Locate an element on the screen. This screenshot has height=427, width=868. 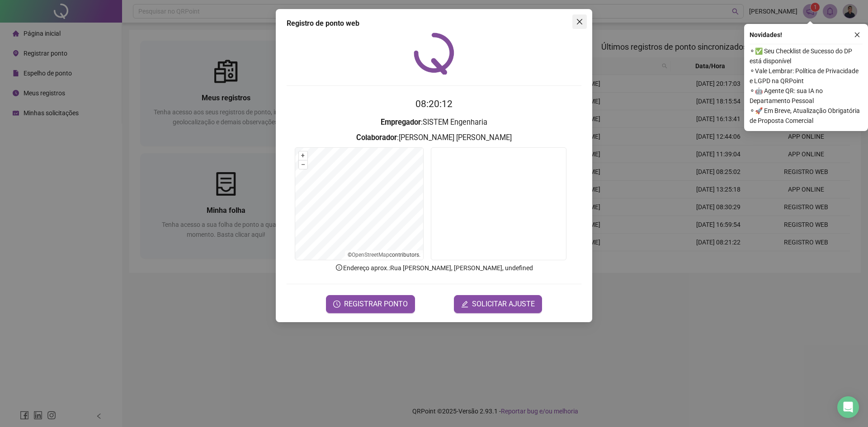
span: edit is located at coordinates (465, 304).